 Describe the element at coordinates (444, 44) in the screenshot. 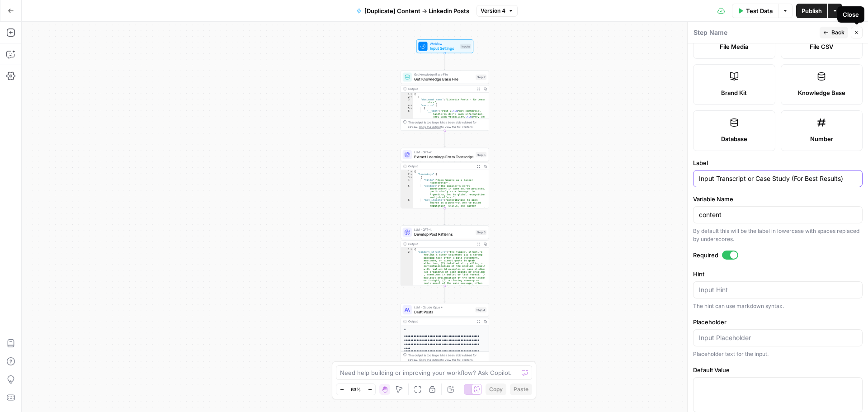

I see `span: Workflow` at that location.